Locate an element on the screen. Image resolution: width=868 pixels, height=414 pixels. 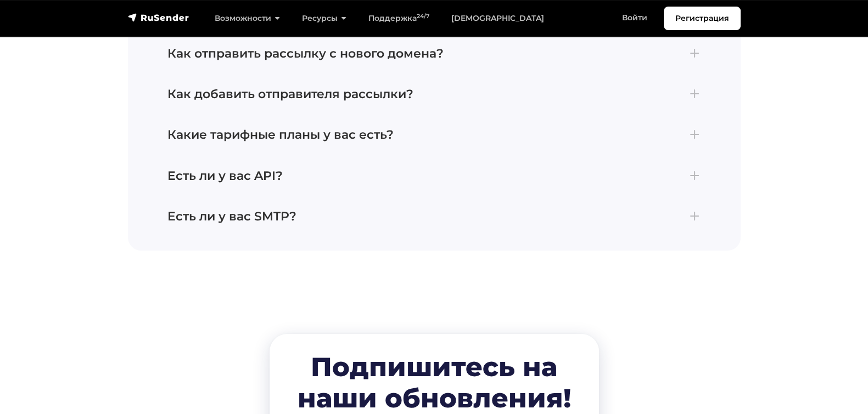
a: Ресурсы is located at coordinates (324, 18).